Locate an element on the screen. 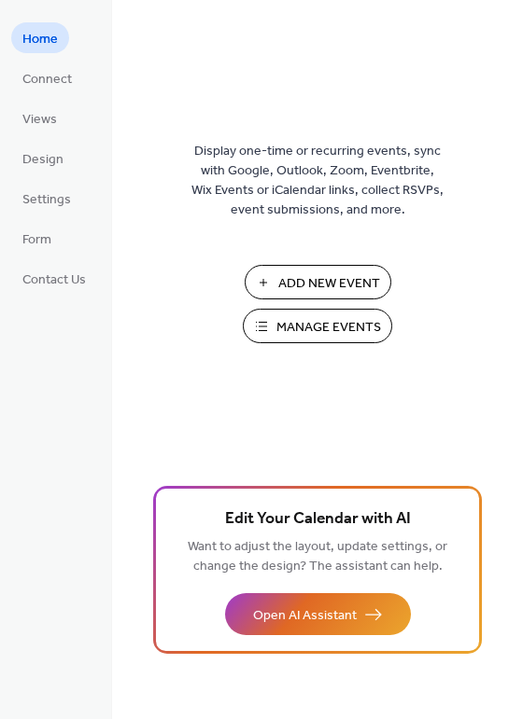 This screenshot has height=719, width=523. button: Open AI Assistant is located at coordinates (317, 614).